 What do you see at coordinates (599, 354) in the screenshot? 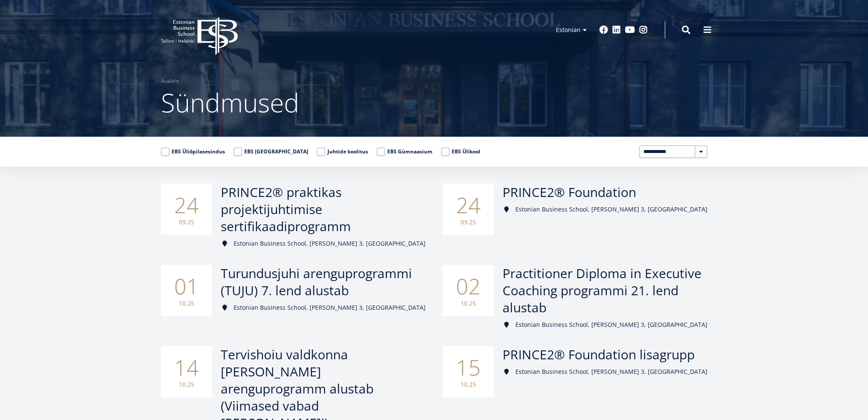
I see `span: PRINCE2® Foundation lisagrupp` at bounding box center [599, 354].